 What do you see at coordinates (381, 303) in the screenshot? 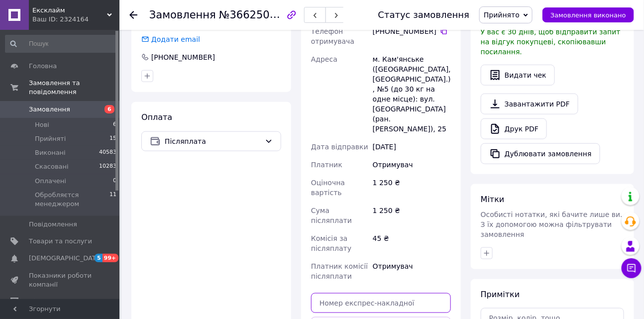
I see `input: Номер експрес-накладної` at bounding box center [381, 303].